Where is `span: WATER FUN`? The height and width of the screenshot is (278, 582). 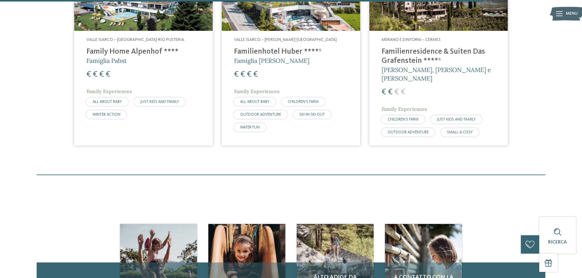 span: WATER FUN is located at coordinates (250, 127).